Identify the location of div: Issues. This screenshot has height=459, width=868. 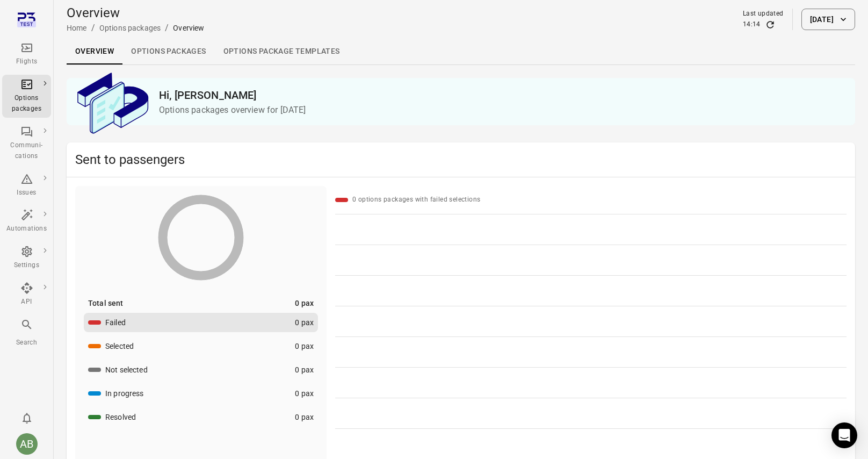
(26, 193).